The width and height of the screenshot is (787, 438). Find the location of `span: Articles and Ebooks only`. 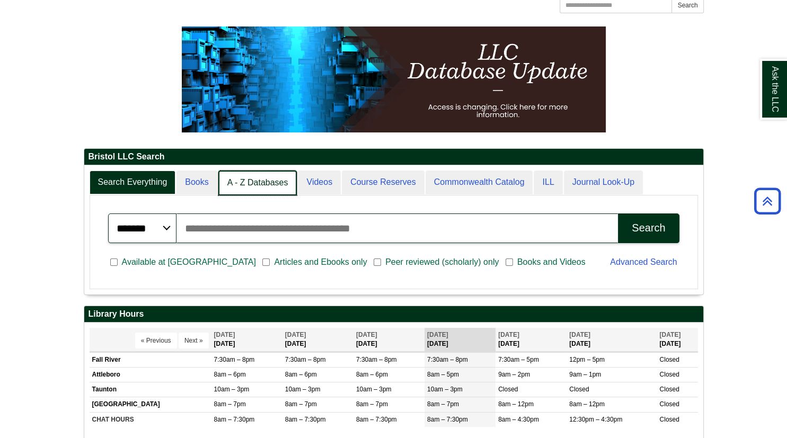

span: Articles and Ebooks only is located at coordinates (320, 262).